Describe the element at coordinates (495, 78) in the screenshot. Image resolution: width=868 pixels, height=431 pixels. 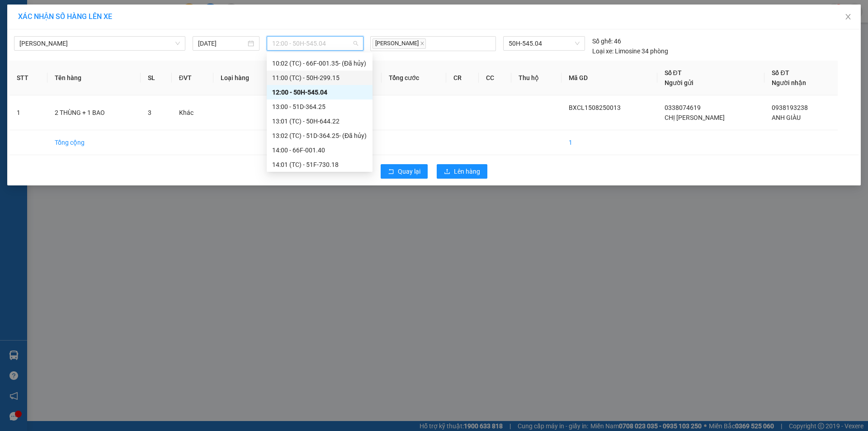
I see `th: CC` at that location.